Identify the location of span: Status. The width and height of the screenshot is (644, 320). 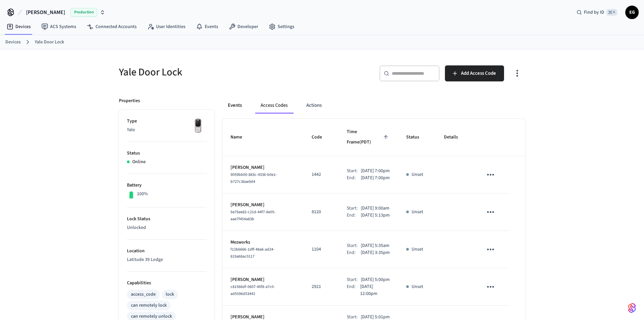
(417, 137).